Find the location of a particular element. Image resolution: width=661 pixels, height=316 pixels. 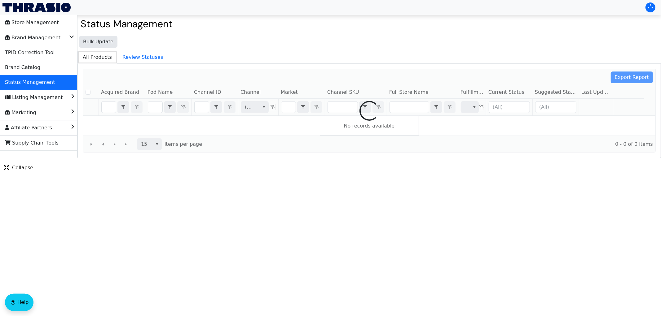

span: Listing Management is located at coordinates (34, 98).